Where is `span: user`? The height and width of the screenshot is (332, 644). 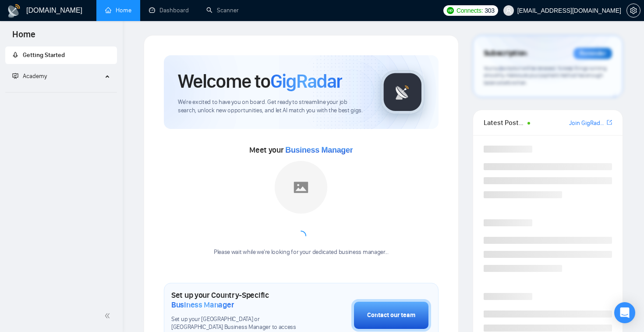
span: user is located at coordinates (509, 11).